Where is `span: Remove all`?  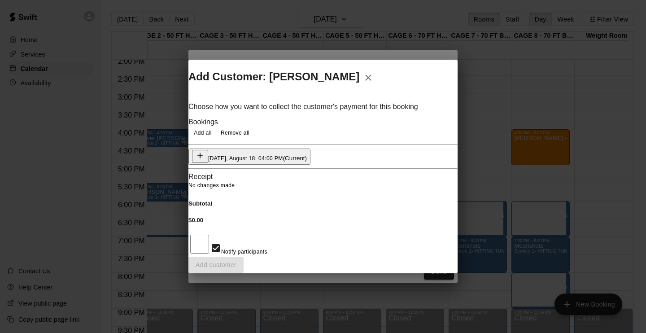 span: Remove all is located at coordinates (235, 133).